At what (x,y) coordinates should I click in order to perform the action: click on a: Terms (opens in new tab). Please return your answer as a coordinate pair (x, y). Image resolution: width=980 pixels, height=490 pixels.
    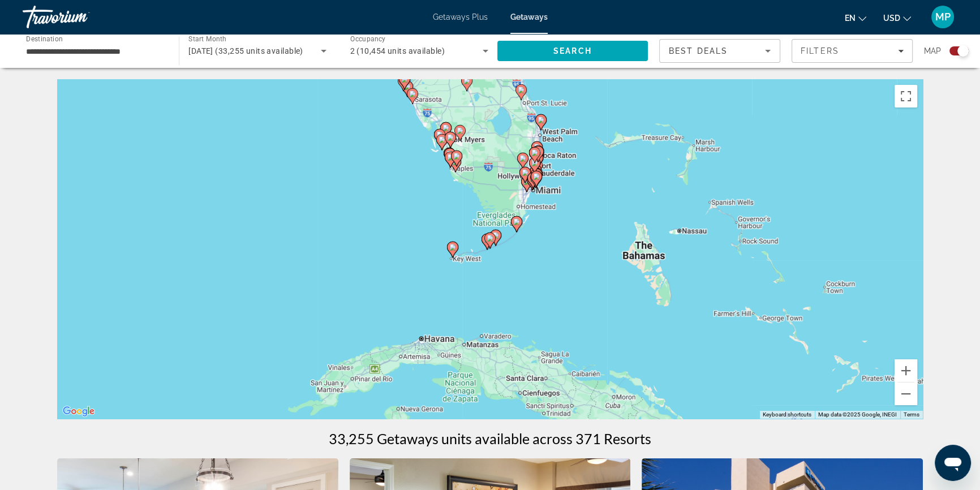
    Looking at the image, I should click on (912, 414).